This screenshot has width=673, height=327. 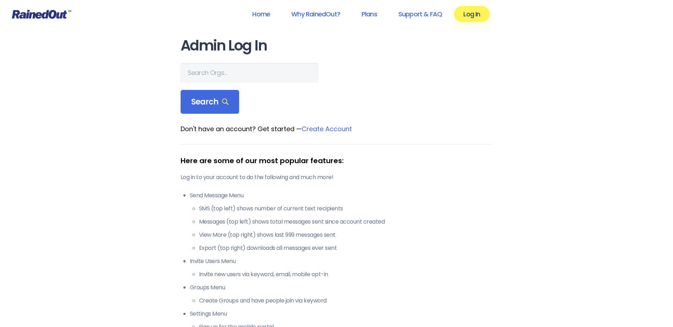 What do you see at coordinates (337, 45) in the screenshot?
I see `h1: Admin Log In` at bounding box center [337, 45].